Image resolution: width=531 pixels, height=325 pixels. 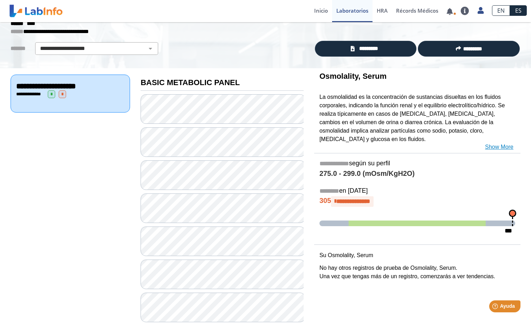 I want to click on a: EN, so click(x=501, y=11).